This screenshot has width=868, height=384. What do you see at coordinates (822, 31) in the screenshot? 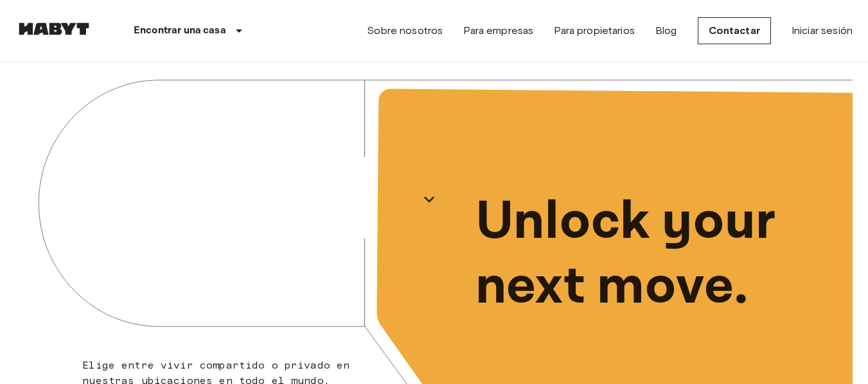
I see `a: Iniciar sesión` at bounding box center [822, 31].